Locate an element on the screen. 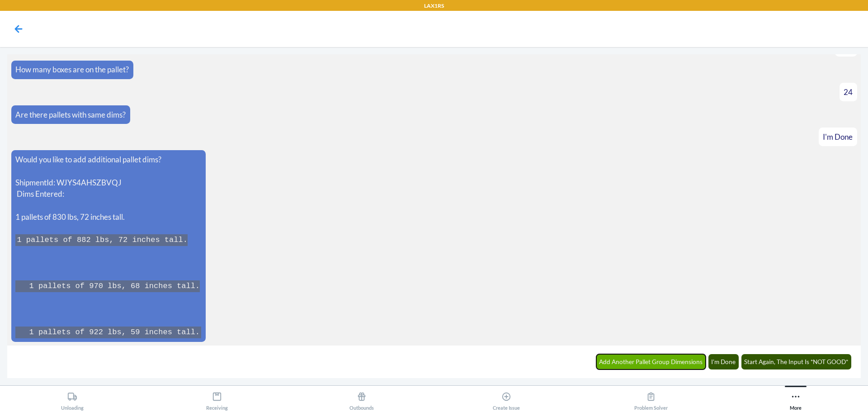  span: I'm Done is located at coordinates (838, 136).